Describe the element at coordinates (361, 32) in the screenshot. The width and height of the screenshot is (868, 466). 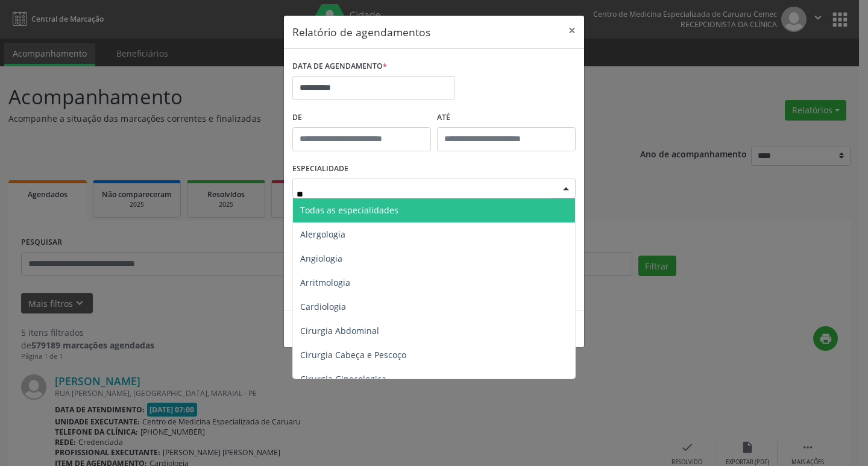
I see `h5: Relatório de agendamentos` at that location.